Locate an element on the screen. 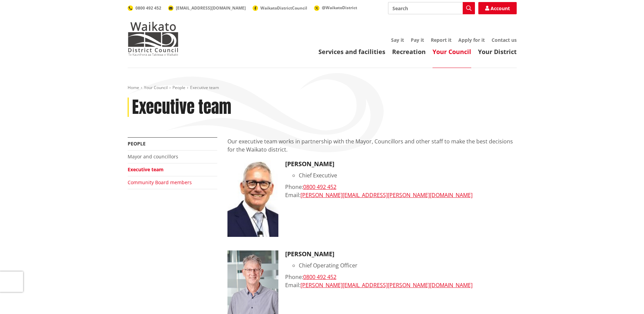  a: Report it is located at coordinates (441, 40).